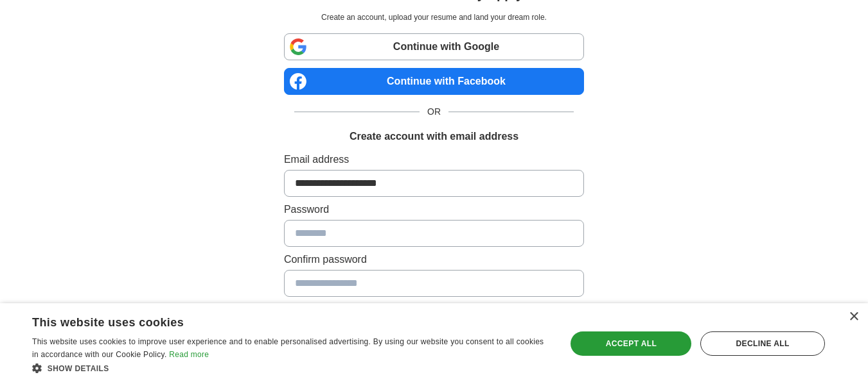  Describe the element at coordinates (434, 81) in the screenshot. I see `a: Continue with Facebook` at that location.